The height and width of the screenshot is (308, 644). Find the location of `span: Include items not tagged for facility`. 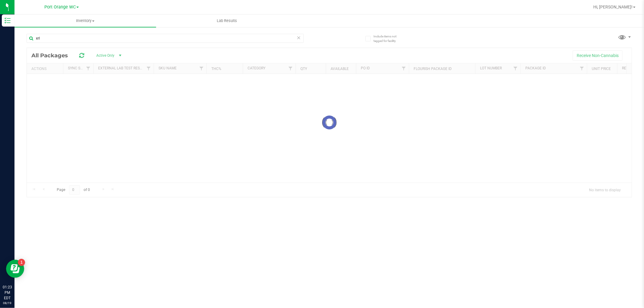

span: Include items not tagged for facility is located at coordinates (389, 39).